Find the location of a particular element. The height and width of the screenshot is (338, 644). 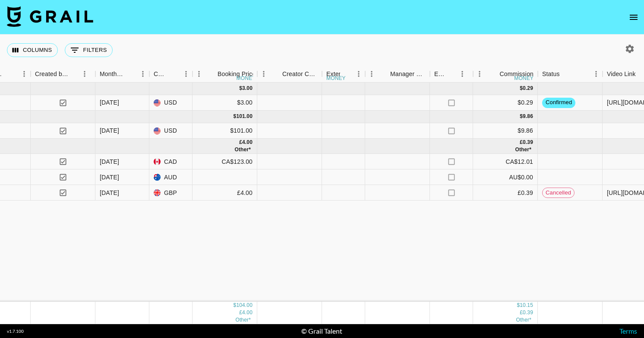

div: $101.00 is located at coordinates (225, 131).